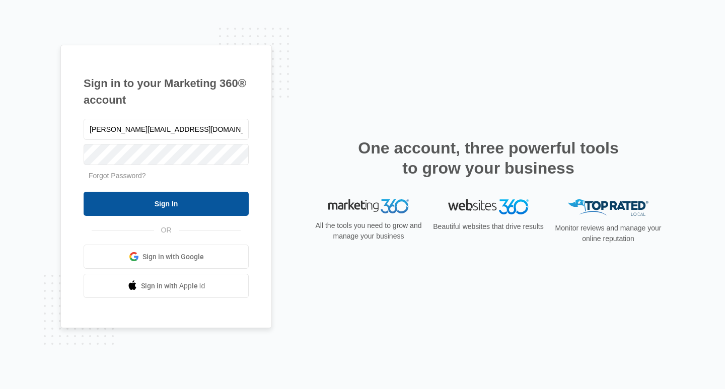 This screenshot has width=725, height=389. What do you see at coordinates (166, 230) in the screenshot?
I see `span: OR` at bounding box center [166, 230].